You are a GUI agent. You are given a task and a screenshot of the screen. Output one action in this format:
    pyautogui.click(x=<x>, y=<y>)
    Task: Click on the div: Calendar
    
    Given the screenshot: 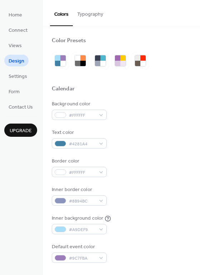 What is the action you would take?
    pyautogui.click(x=63, y=89)
    